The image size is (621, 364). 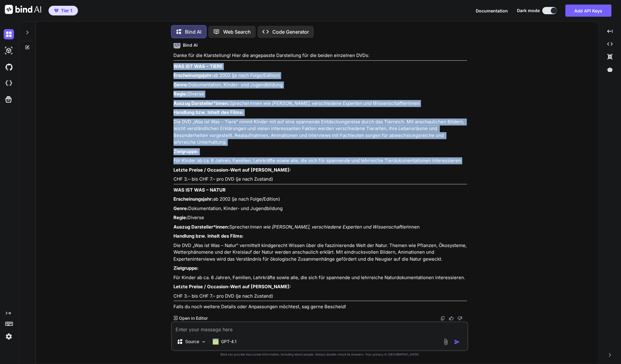 What do you see at coordinates (443, 318) in the screenshot?
I see `img: copy` at bounding box center [443, 318].